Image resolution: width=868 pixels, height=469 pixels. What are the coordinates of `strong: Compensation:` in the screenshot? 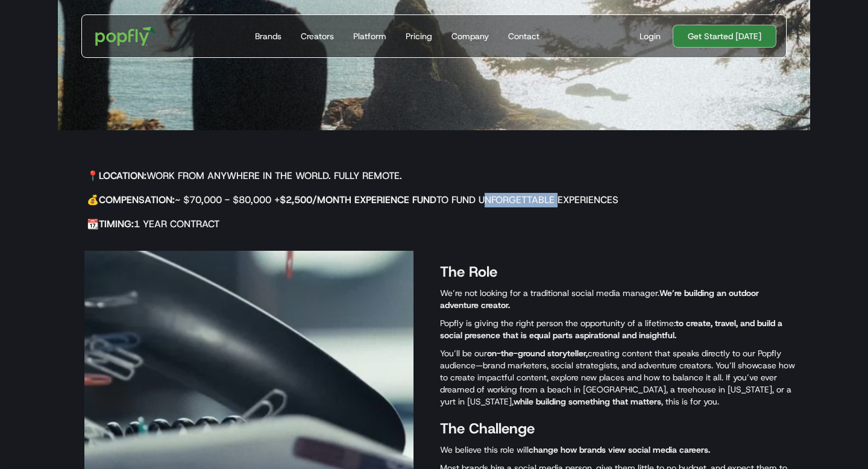 It's located at (137, 200).